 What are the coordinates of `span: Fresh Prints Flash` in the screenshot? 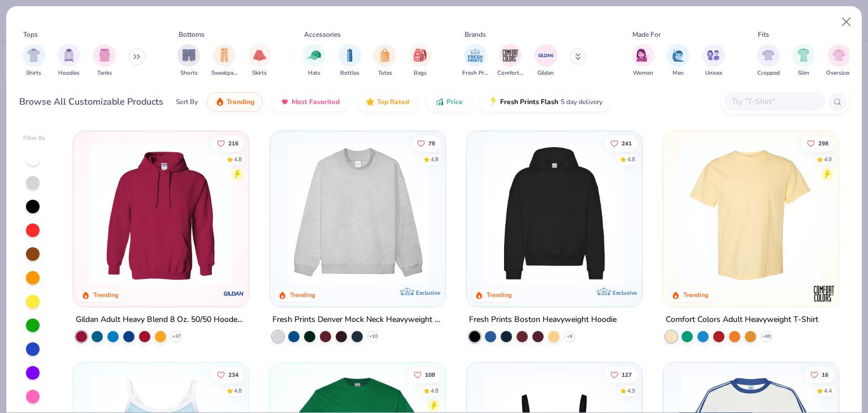 It's located at (529, 102).